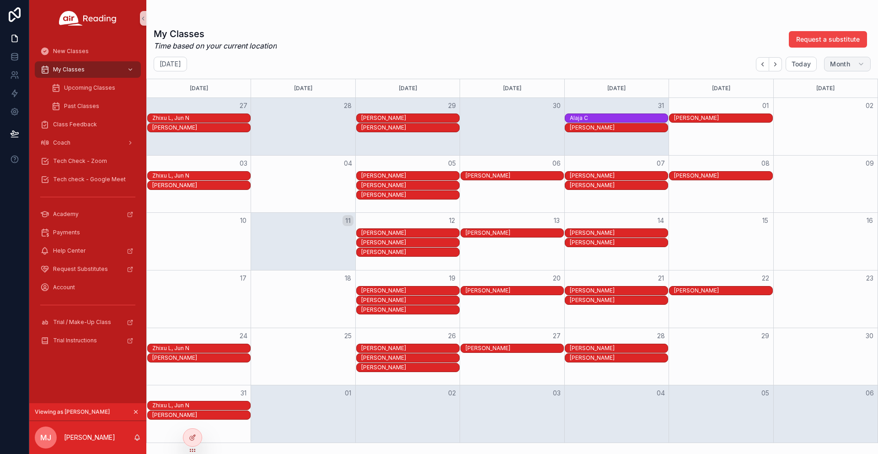  Describe the element at coordinates (661, 336) in the screenshot. I see `button: 28` at that location.